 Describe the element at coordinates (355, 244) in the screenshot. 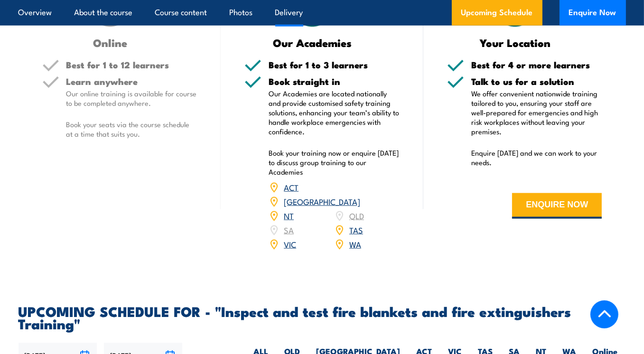

I see `a: WA` at that location.